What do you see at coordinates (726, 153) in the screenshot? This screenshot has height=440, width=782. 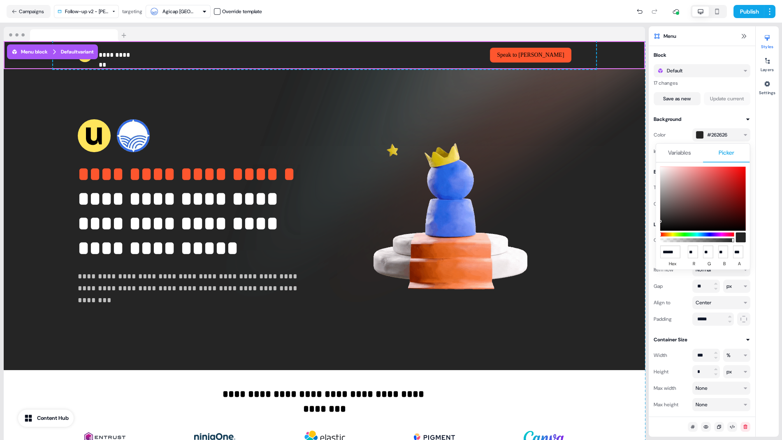 I see `span: Picker` at bounding box center [726, 153].